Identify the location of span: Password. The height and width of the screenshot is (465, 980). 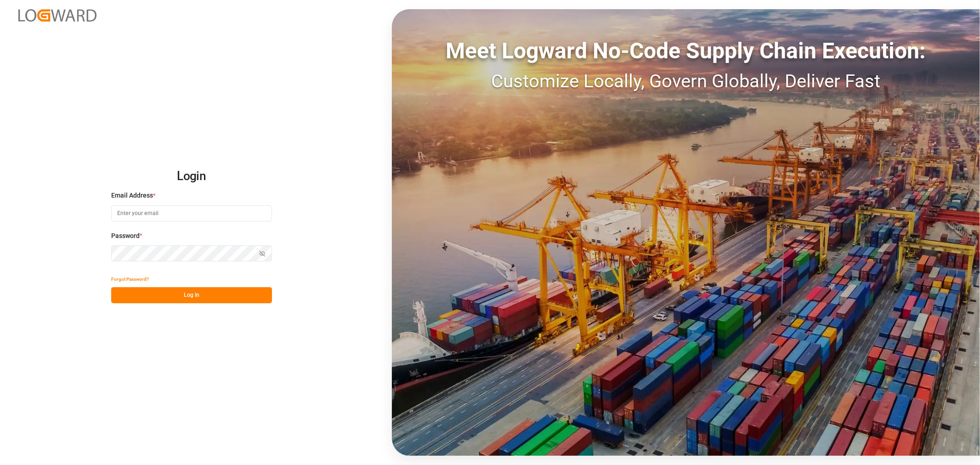
(125, 235).